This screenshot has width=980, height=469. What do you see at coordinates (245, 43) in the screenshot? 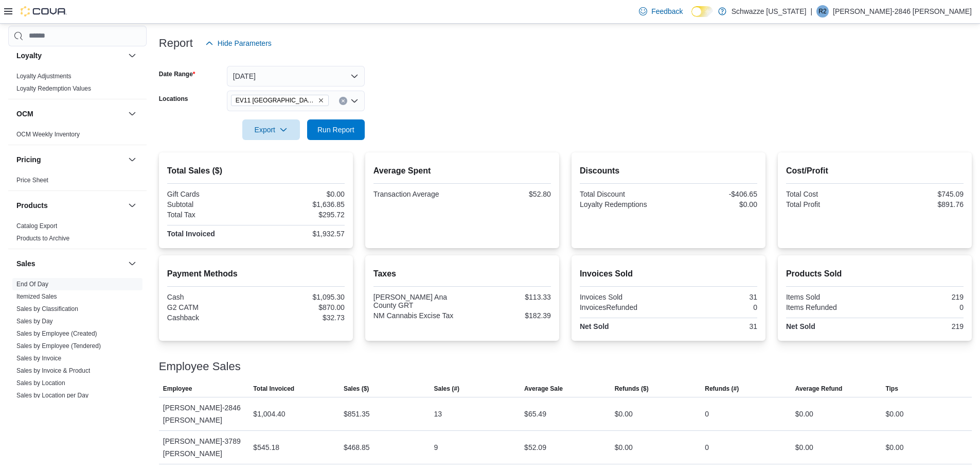
I see `span: Hide Parameters` at bounding box center [245, 43].